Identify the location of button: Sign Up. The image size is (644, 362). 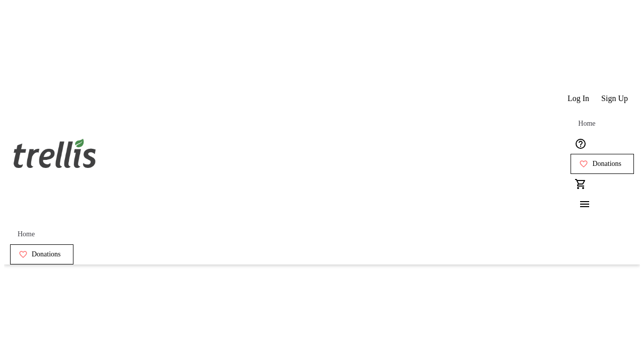
(614, 98).